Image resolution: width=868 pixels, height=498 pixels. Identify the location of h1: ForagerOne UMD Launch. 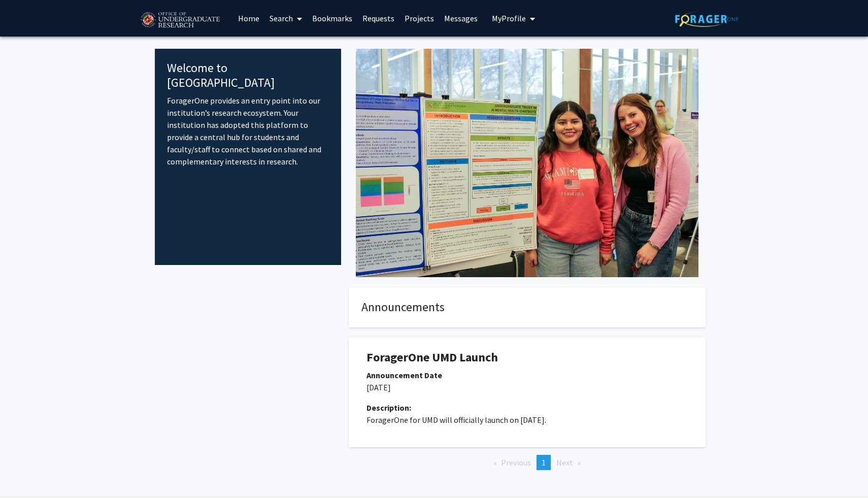
(527, 357).